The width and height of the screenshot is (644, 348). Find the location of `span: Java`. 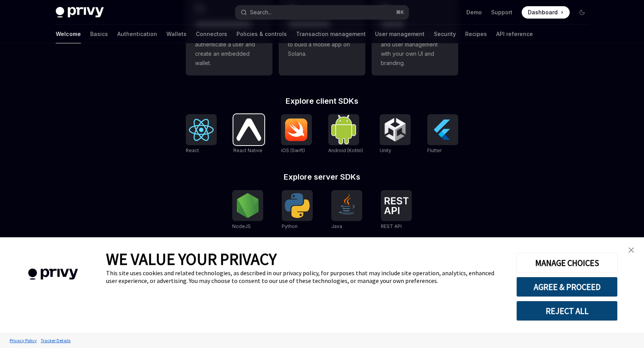

span: Java is located at coordinates (337, 226).